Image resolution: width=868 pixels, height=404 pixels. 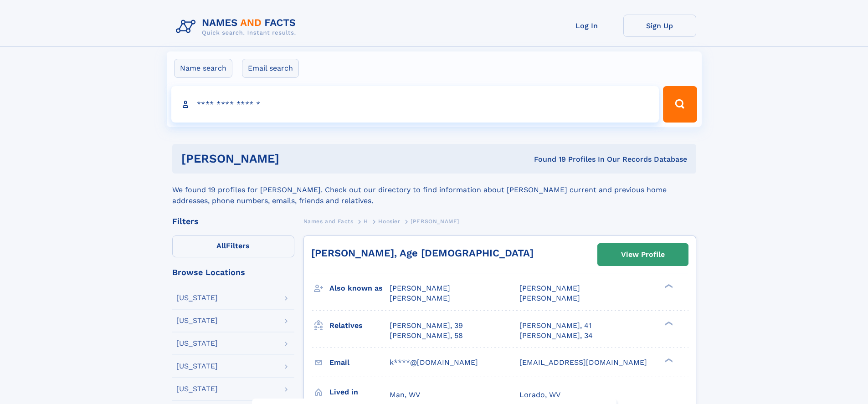 What do you see at coordinates (404, 394) in the screenshot?
I see `span: Man, WV` at bounding box center [404, 394].